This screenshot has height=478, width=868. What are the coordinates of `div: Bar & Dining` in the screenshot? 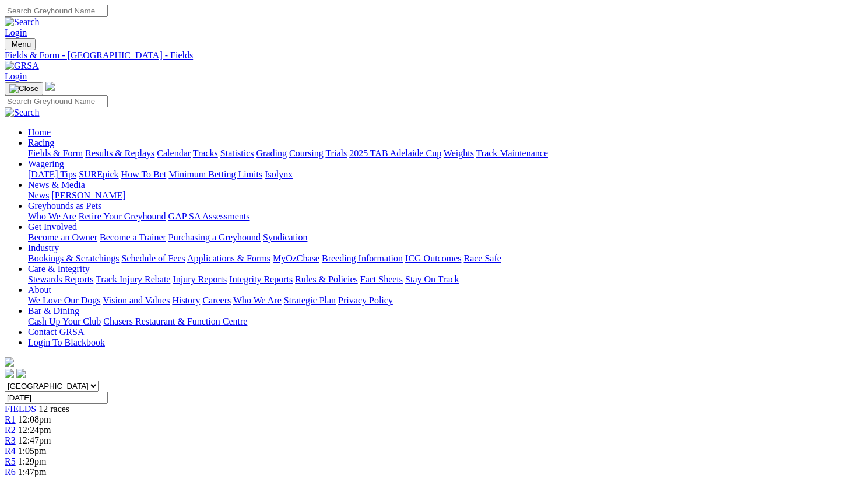 It's located at (446, 321).